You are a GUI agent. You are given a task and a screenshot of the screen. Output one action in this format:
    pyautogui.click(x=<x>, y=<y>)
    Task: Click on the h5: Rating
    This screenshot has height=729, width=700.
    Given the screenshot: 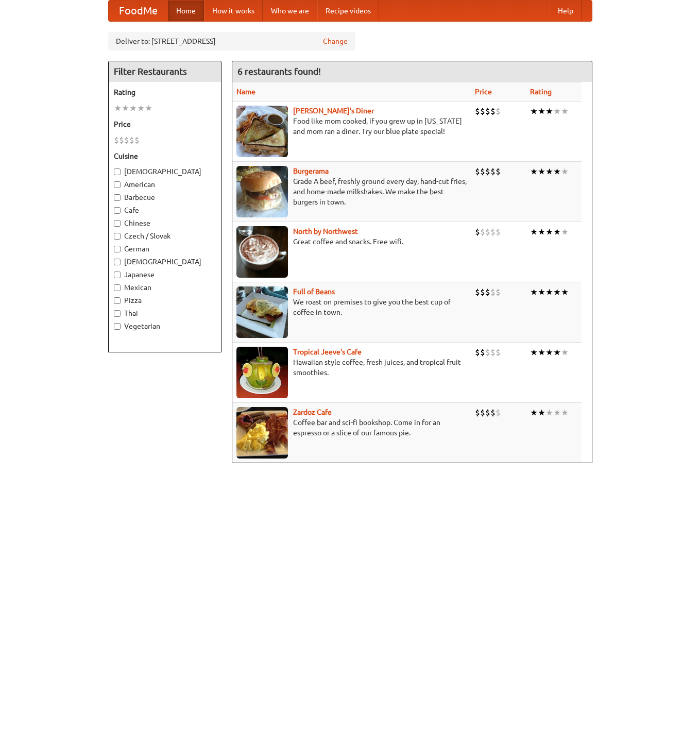 What is the action you would take?
    pyautogui.click(x=165, y=92)
    